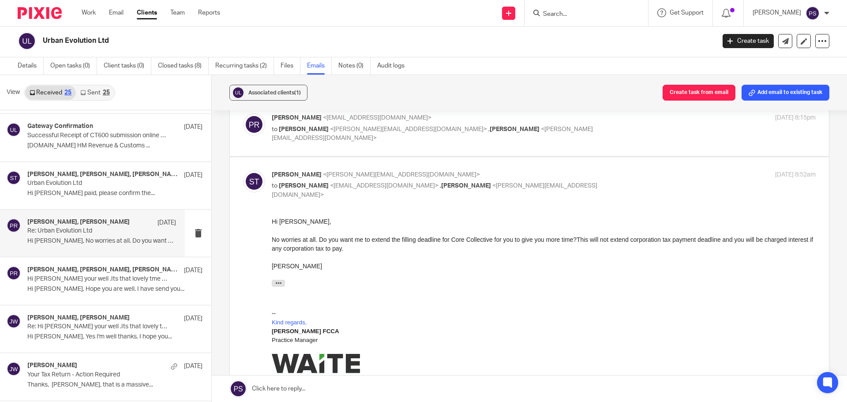 The height and width of the screenshot is (402, 847). Describe the element at coordinates (95, 93) in the screenshot. I see `a: Sent25` at that location.